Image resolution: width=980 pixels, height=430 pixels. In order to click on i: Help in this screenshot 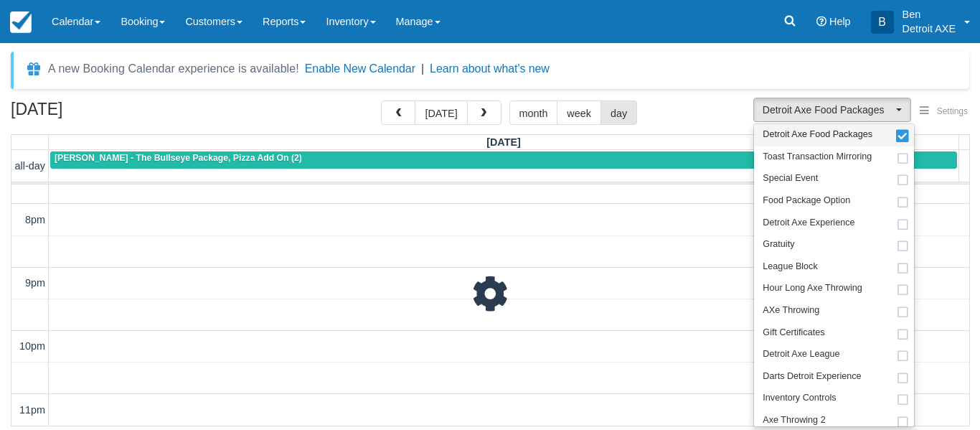, I will do `click(822, 22)`.